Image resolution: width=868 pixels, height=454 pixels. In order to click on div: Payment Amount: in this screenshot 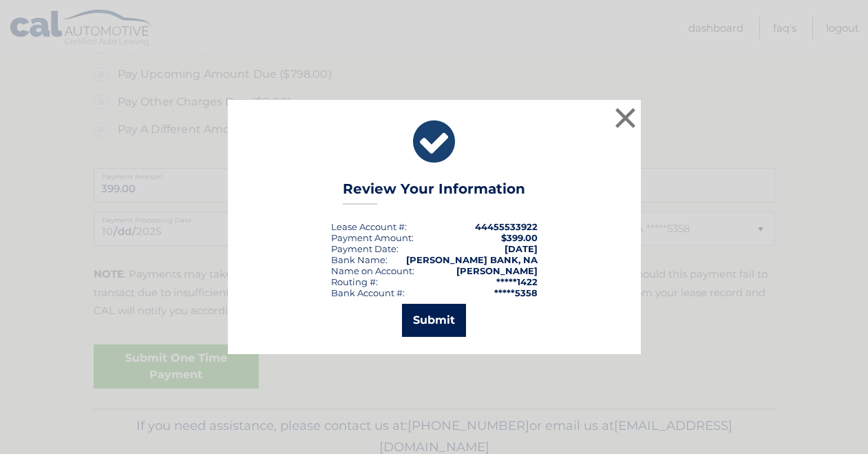, I will do `click(372, 238)`.